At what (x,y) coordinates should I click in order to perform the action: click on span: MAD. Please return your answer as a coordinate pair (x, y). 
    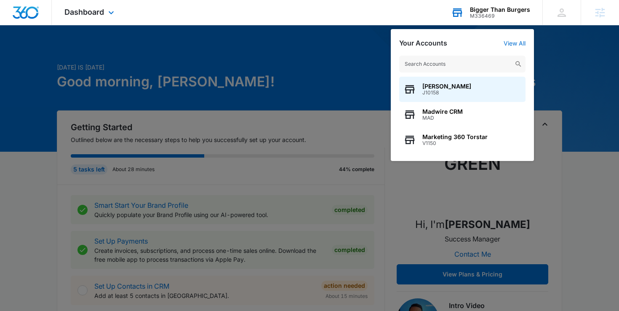
    Looking at the image, I should click on (443, 118).